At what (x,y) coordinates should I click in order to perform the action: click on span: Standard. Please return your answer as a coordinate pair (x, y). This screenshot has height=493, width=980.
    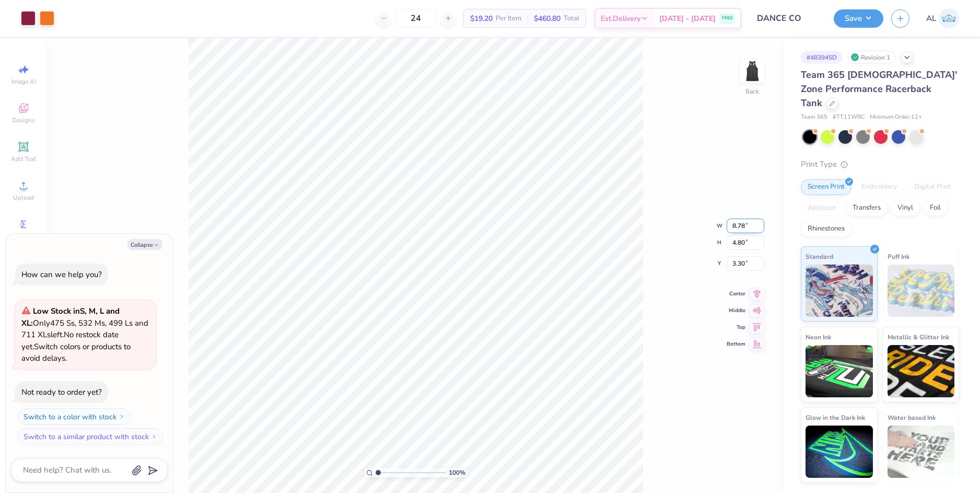
    Looking at the image, I should click on (819, 256).